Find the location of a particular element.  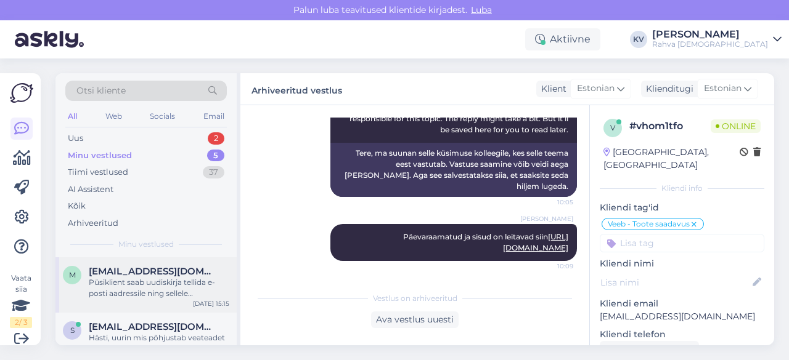

input: Lisa nimi is located at coordinates (675, 283).